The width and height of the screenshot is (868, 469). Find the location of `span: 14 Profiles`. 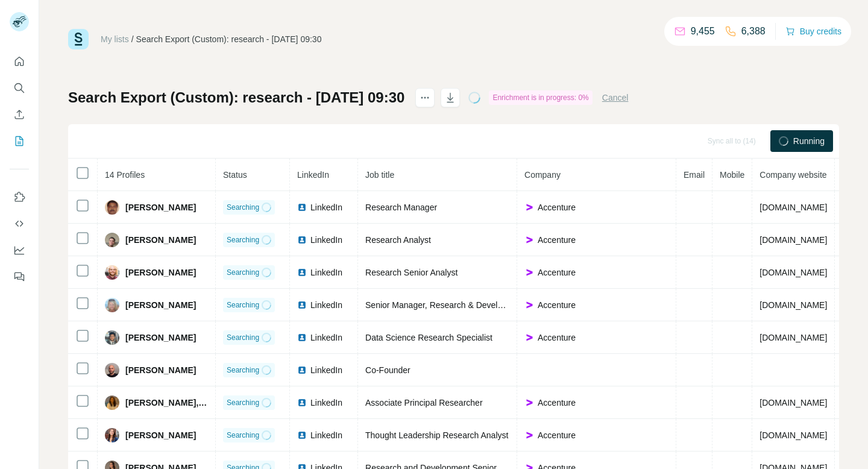

span: 14 Profiles is located at coordinates (125, 175).